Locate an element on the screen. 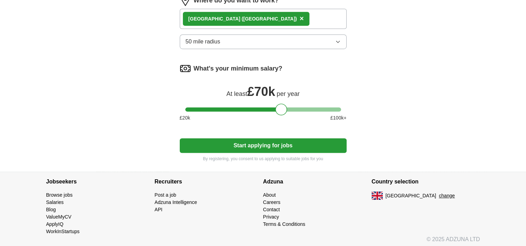 The image size is (526, 246). span: 50 mile radius is located at coordinates (203, 42).